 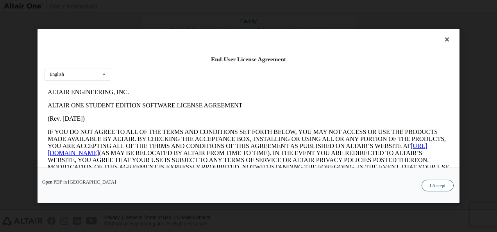 I want to click on button: I Accept, so click(x=438, y=186).